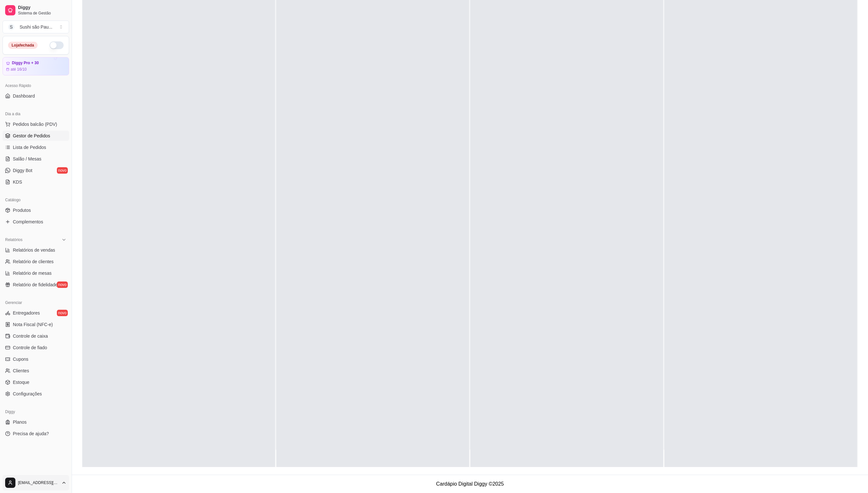 This screenshot has width=868, height=493. I want to click on a: Salão / Mesas, so click(36, 158).